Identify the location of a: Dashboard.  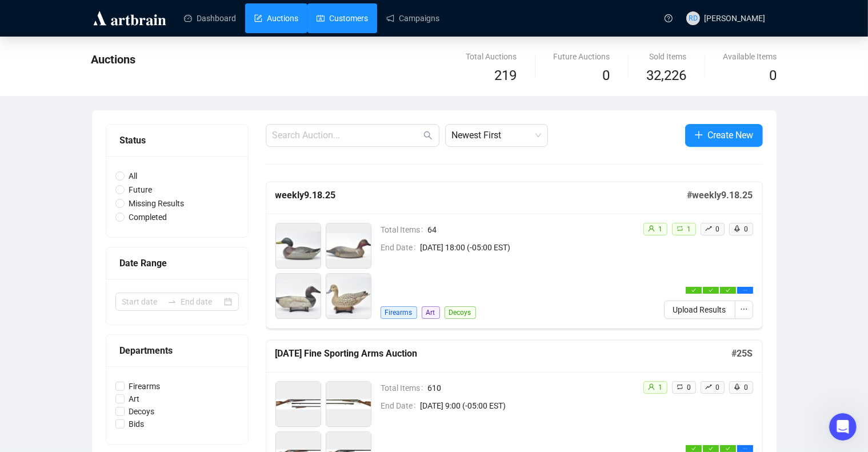
(210, 19).